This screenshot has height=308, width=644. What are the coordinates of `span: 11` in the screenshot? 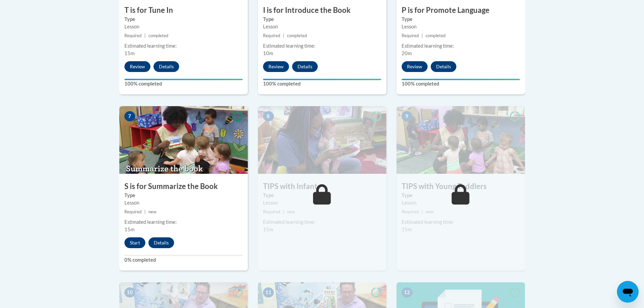 It's located at (268, 292).